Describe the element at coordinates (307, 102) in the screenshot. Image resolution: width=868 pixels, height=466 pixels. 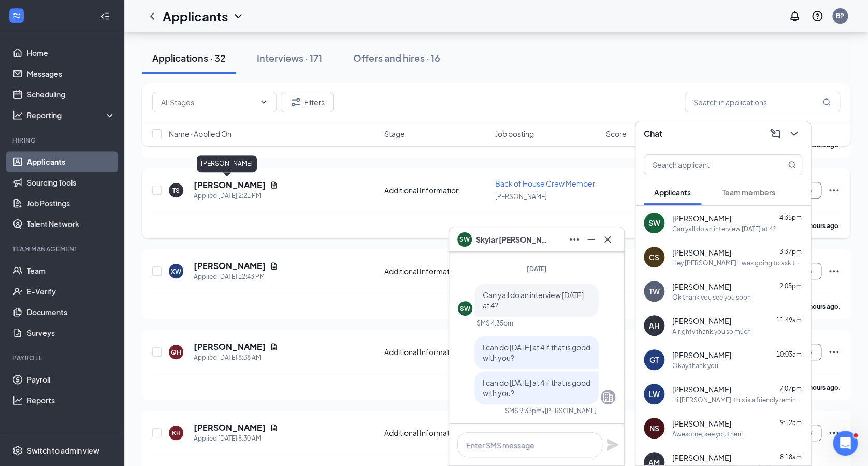
I see `button: Filter Filters` at that location.